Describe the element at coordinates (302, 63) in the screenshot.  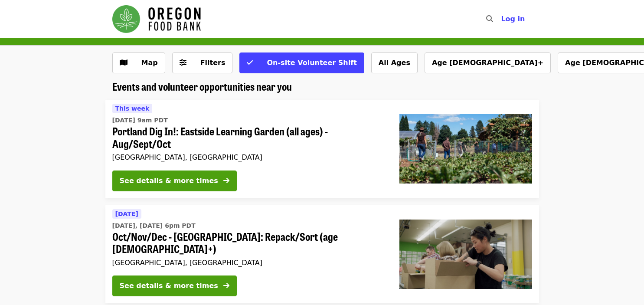
I see `button: On-site Volunteer Shift` at that location.